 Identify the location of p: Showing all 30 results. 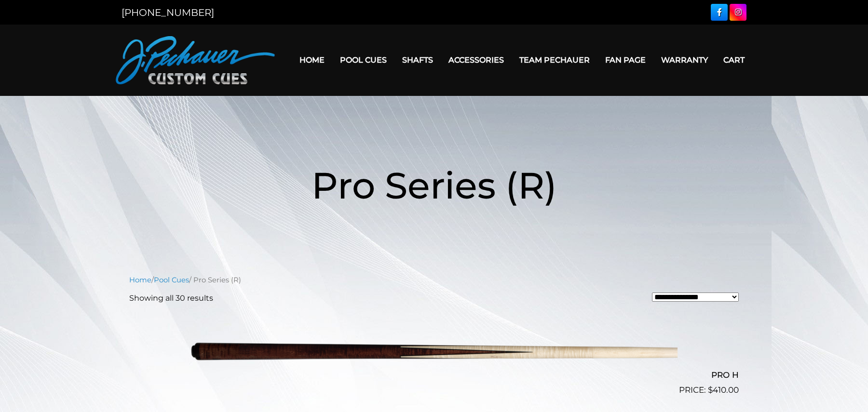
(171, 298).